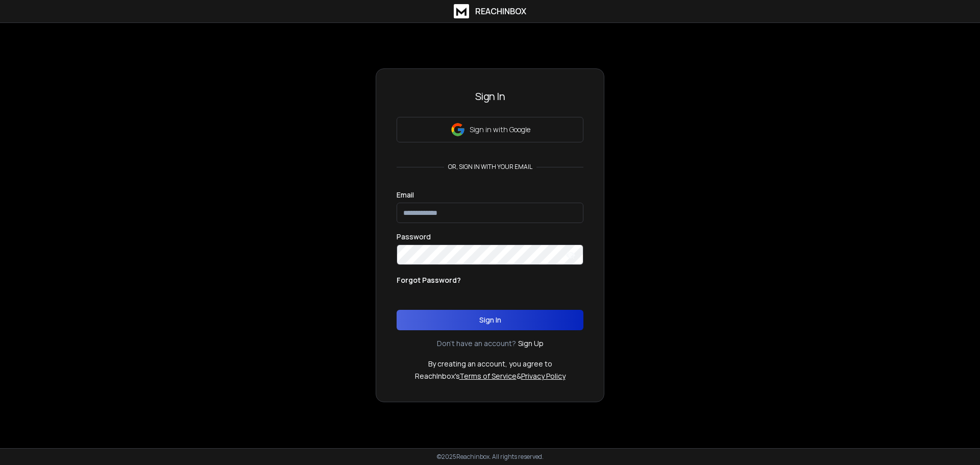 The width and height of the screenshot is (980, 465). Describe the element at coordinates (543, 375) in the screenshot. I see `span: Privacy Policy` at that location.